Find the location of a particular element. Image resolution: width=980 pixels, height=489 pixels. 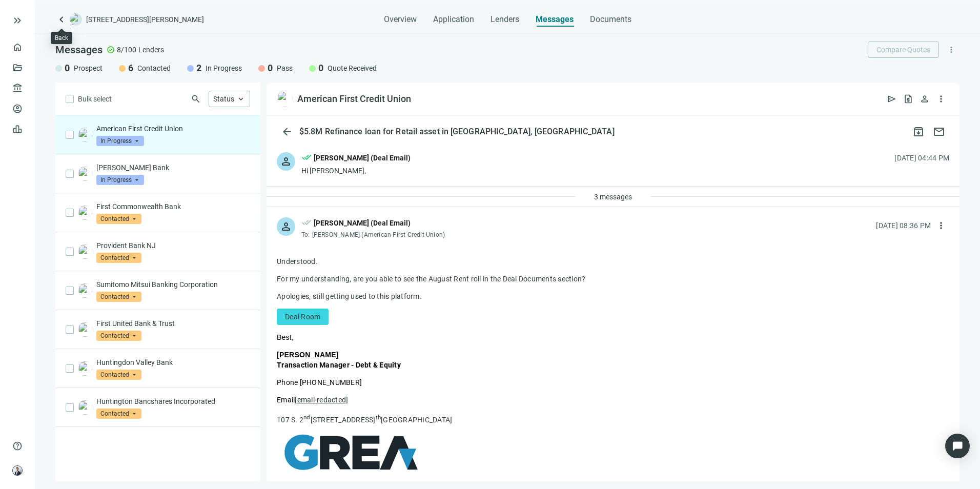

span: arrow_back is located at coordinates (287, 132).